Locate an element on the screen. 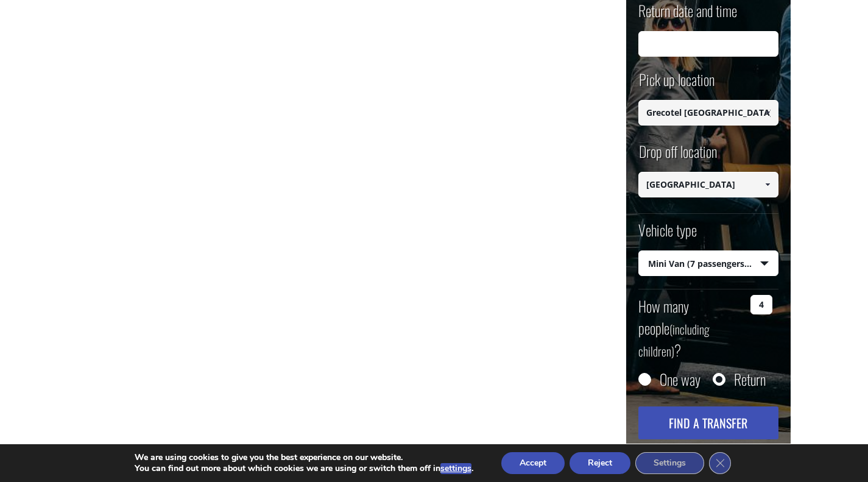 The height and width of the screenshot is (482, 868). label: How many people ? is located at coordinates (690, 328).